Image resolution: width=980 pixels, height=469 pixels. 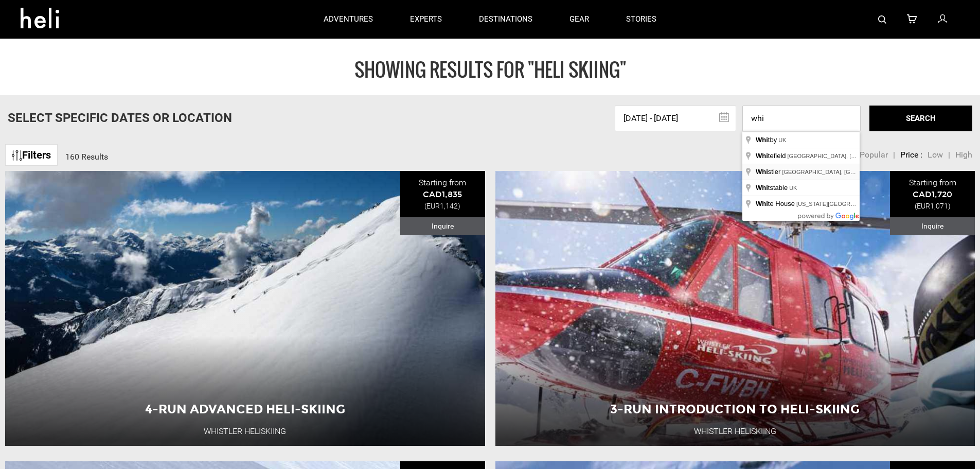 What do you see at coordinates (348, 19) in the screenshot?
I see `p: adventures` at bounding box center [348, 19].